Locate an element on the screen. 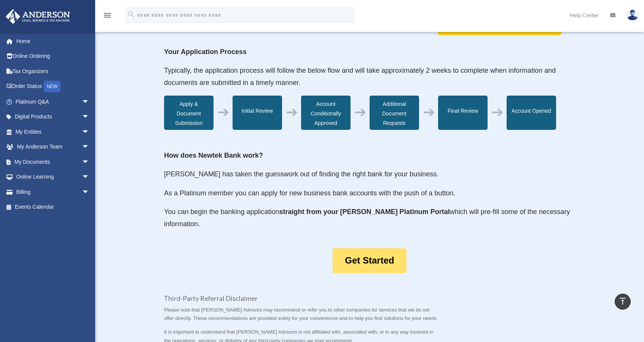 Image resolution: width=644 pixels, height=342 pixels. a: Order StatusNEW is located at coordinates (53, 86).